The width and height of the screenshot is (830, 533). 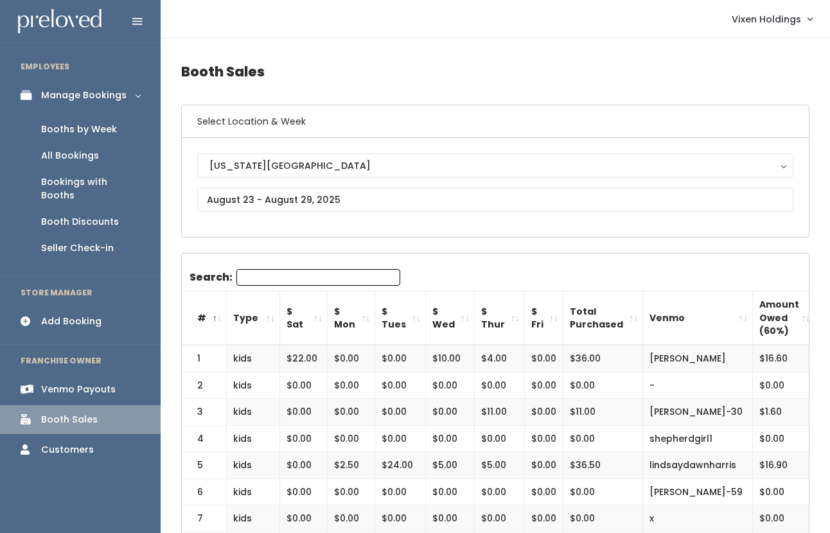 I want to click on td: shepherdgirl1, so click(x=697, y=439).